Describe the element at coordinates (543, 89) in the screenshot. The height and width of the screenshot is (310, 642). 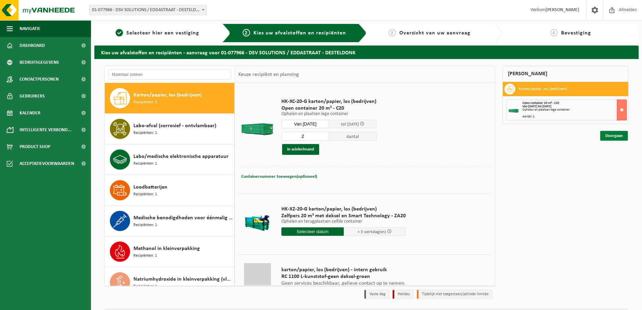
I see `h3: Karton/papier, los (bedrijven)` at that location.